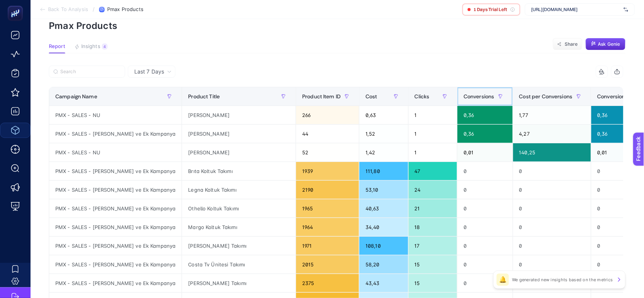 This screenshot has width=644, height=298. Describe the element at coordinates (384, 246) in the screenshot. I see `div: 108,10` at that location.